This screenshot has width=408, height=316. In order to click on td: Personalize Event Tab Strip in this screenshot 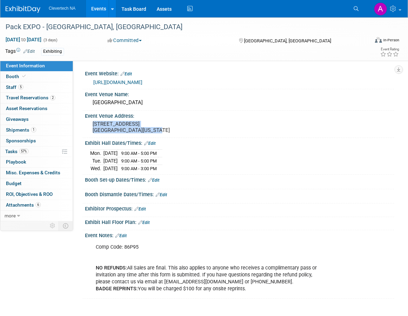, I will do `click(53, 226)`.